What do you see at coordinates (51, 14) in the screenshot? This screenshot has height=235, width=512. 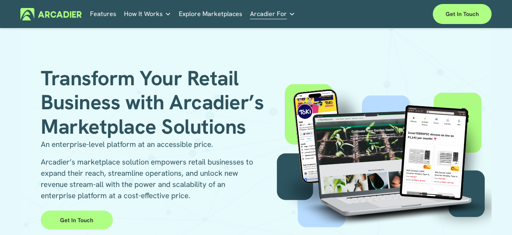 I see `img: Arcadier` at bounding box center [51, 14].